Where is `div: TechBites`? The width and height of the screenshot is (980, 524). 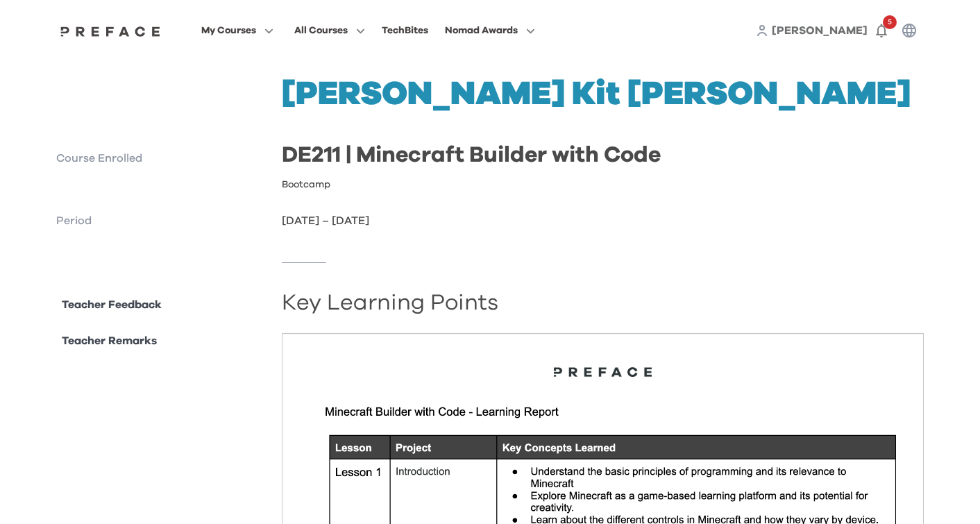 div: TechBites is located at coordinates (405, 31).